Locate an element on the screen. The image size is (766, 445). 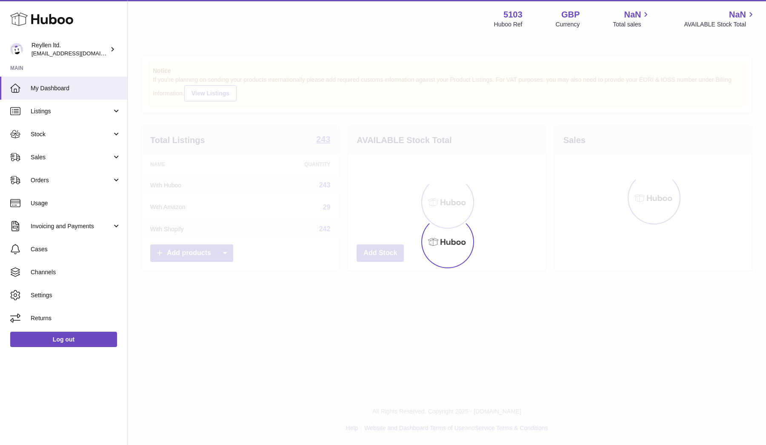
div: Reyllen ltd. is located at coordinates (70, 49).